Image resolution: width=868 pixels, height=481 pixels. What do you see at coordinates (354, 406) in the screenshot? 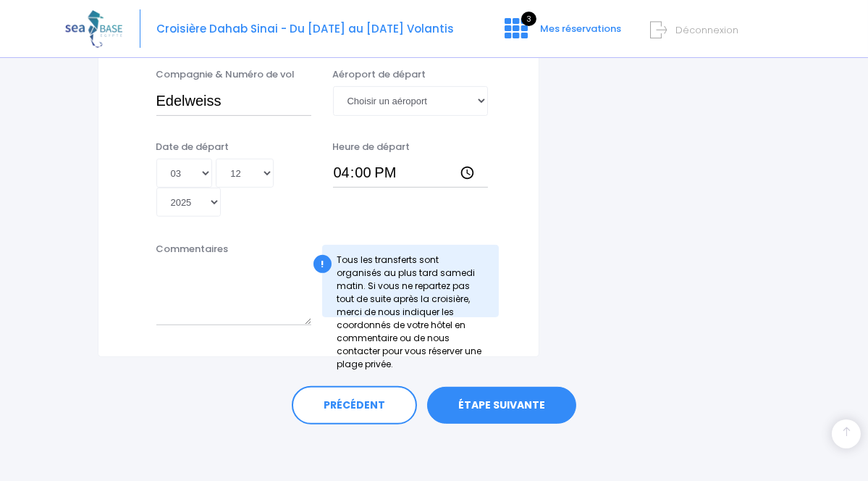
I see `a: PRÉCÉDENT` at bounding box center [354, 406].